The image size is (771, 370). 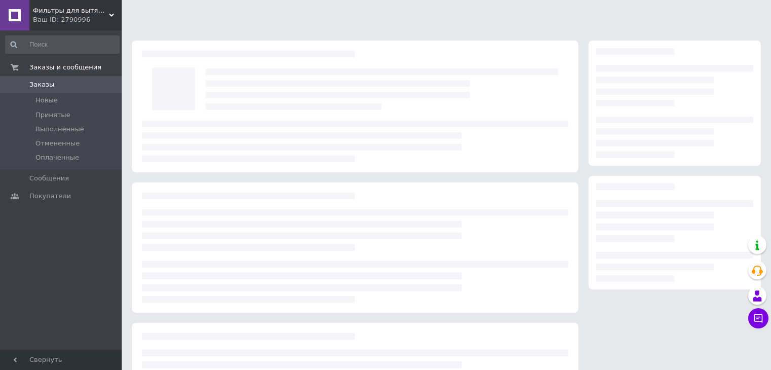 I want to click on span: Отмененные, so click(x=57, y=144).